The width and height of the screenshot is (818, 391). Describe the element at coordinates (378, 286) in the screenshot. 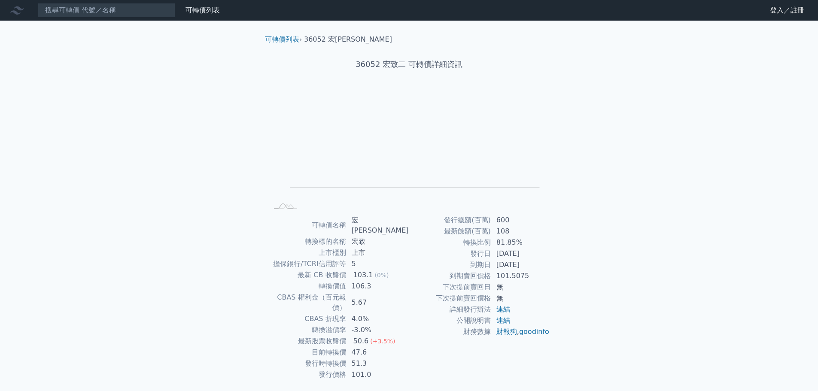

I see `td: 106.3` at that location.